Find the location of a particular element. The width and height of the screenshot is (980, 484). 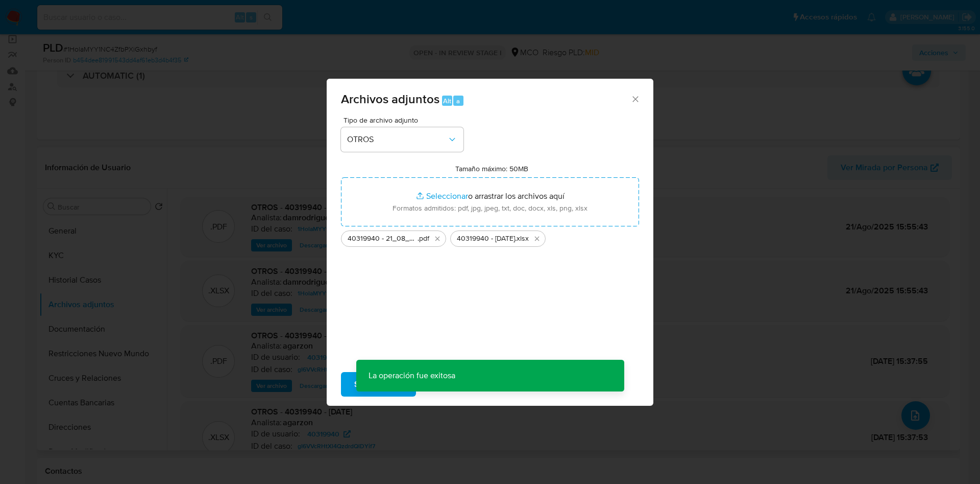

span: a is located at coordinates (458, 101).